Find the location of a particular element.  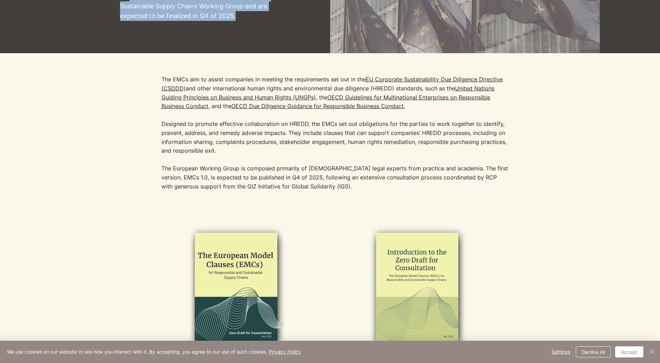

img: EMCs-zero-draft-2024_edited.png is located at coordinates (235, 288).